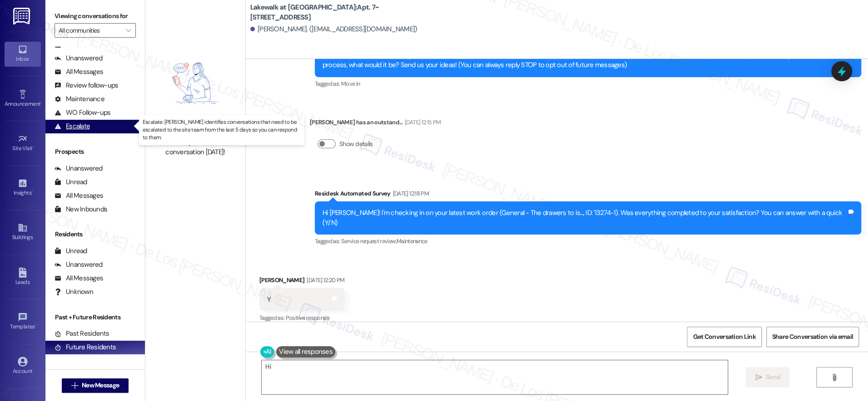 The image size is (868, 401). Describe the element at coordinates (22, 322) in the screenshot. I see `a: Templates •` at that location.